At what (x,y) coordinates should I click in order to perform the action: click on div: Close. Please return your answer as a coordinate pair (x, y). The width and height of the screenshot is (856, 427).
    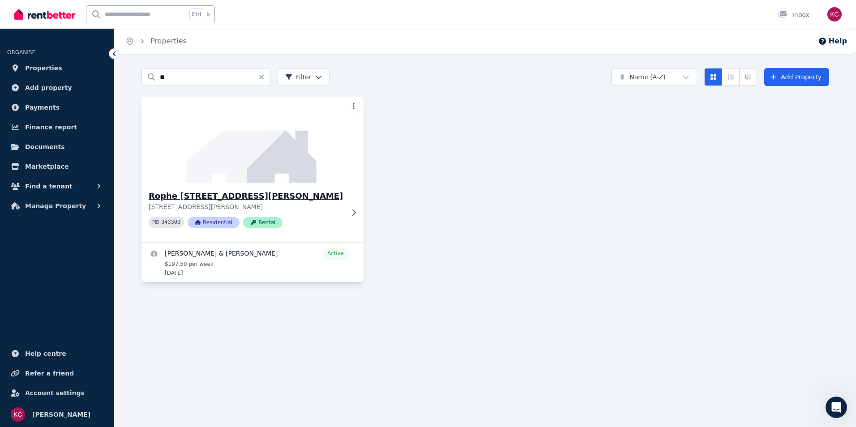
    Looking at the image, I should click on (165, 12).